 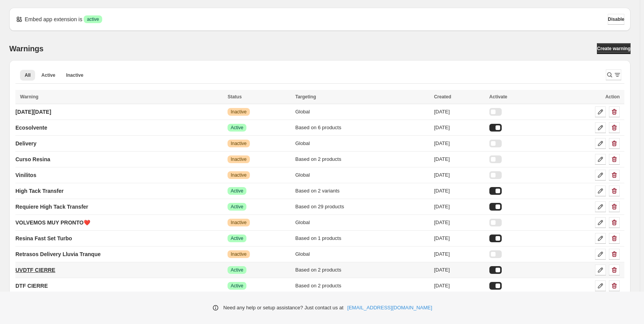 I want to click on p: Retrasos Delivery Lluvia Tranque, so click(x=58, y=254).